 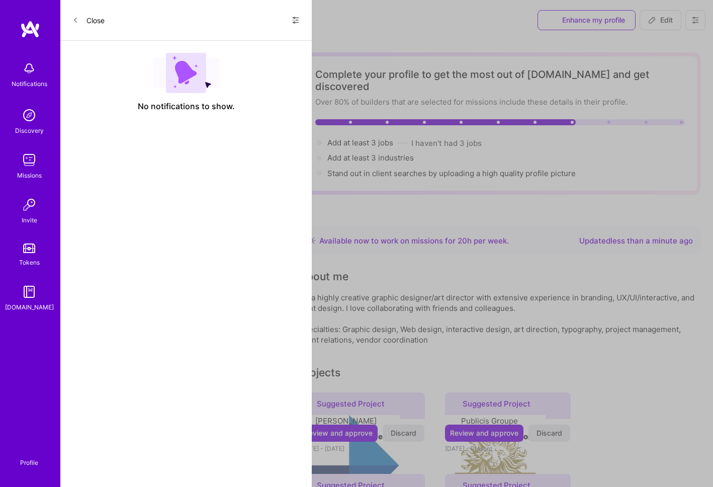 What do you see at coordinates (29, 248) in the screenshot?
I see `img: tokens` at bounding box center [29, 248].